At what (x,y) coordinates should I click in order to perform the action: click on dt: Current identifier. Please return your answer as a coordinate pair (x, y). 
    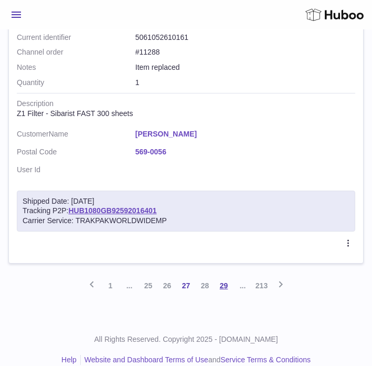
    Looking at the image, I should click on (76, 37).